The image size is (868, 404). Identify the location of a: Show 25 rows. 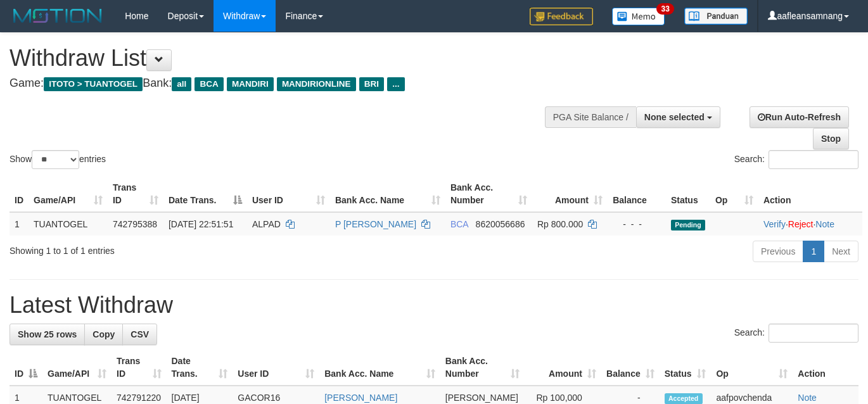
(47, 334).